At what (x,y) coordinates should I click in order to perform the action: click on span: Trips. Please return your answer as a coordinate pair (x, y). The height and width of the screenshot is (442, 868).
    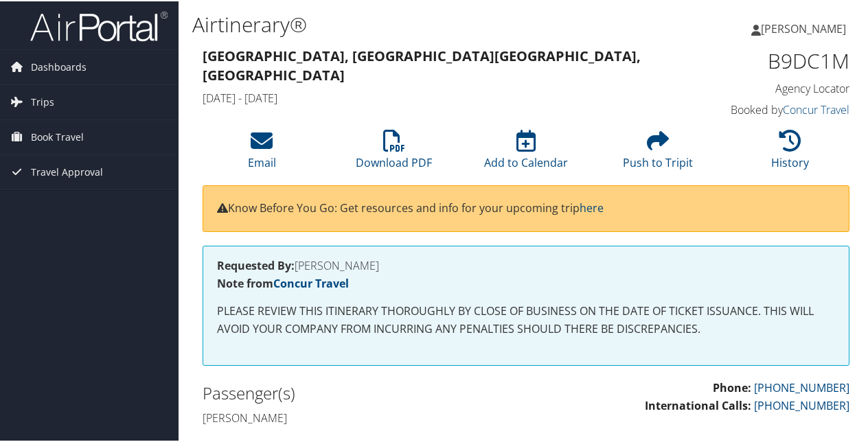
    Looking at the image, I should click on (42, 101).